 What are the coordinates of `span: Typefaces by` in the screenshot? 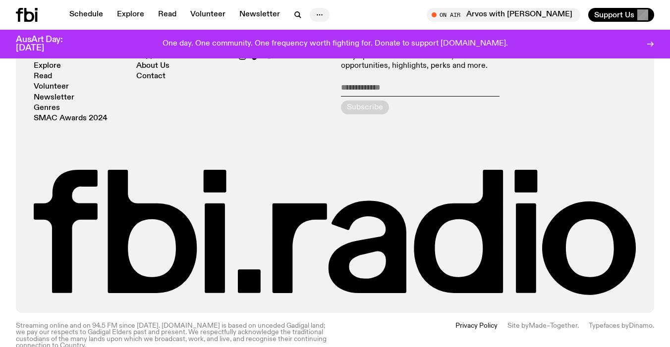 It's located at (609, 326).